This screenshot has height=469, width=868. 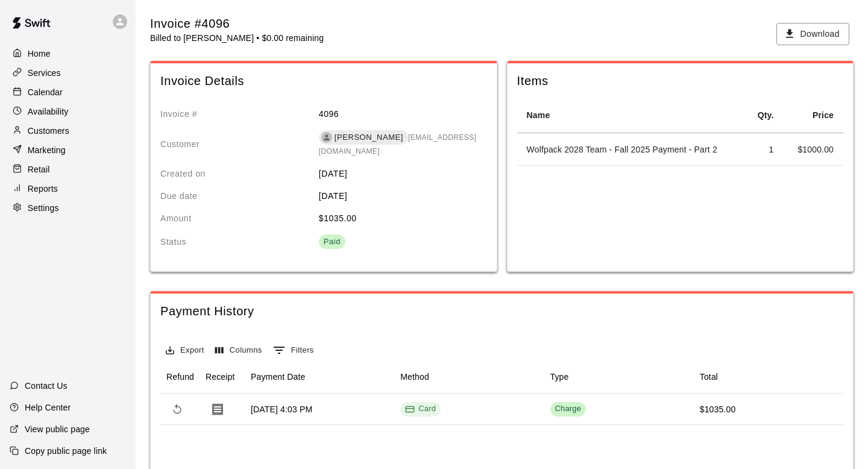 I want to click on div: $1035.00, so click(x=718, y=409).